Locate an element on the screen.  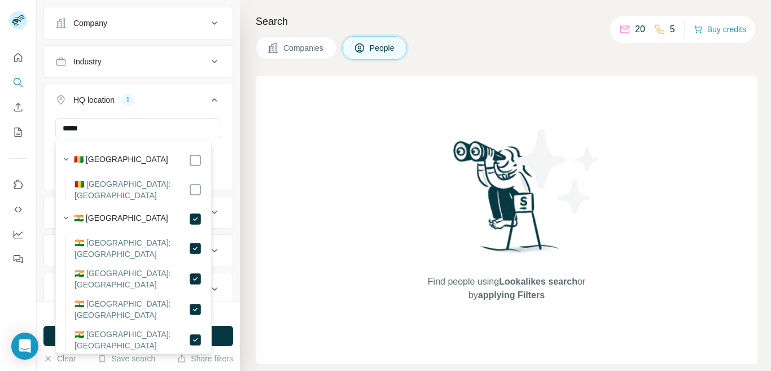
button: Buy credits is located at coordinates (719, 29).